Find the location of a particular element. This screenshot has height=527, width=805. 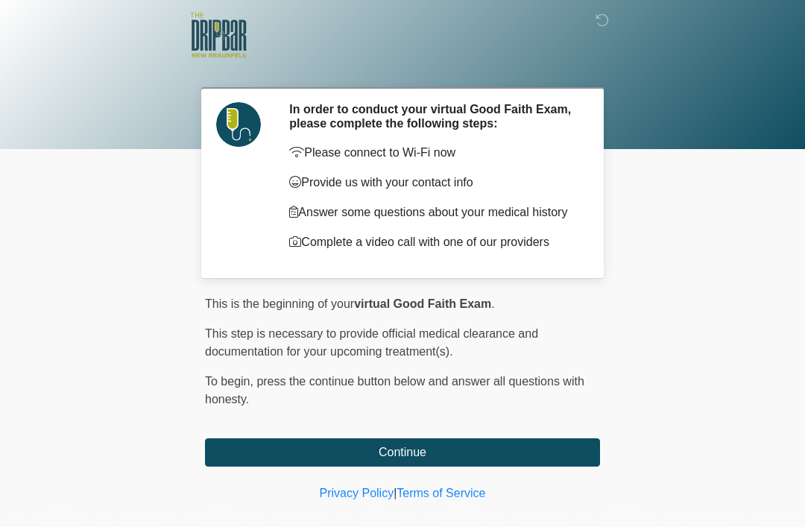

strong: virtual Good Faith Exam is located at coordinates (423, 303).